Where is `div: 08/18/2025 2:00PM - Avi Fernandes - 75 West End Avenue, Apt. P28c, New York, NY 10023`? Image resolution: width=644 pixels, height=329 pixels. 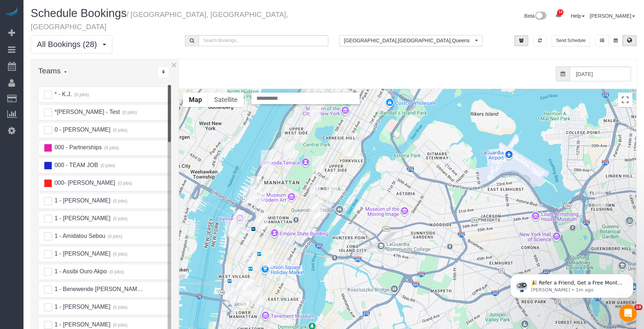
div: 08/18/2025 2:00PM - Avi Fernandes - 75 West End Avenue, Apt. P28c, New York, NY 10023 is located at coordinates (266, 159).